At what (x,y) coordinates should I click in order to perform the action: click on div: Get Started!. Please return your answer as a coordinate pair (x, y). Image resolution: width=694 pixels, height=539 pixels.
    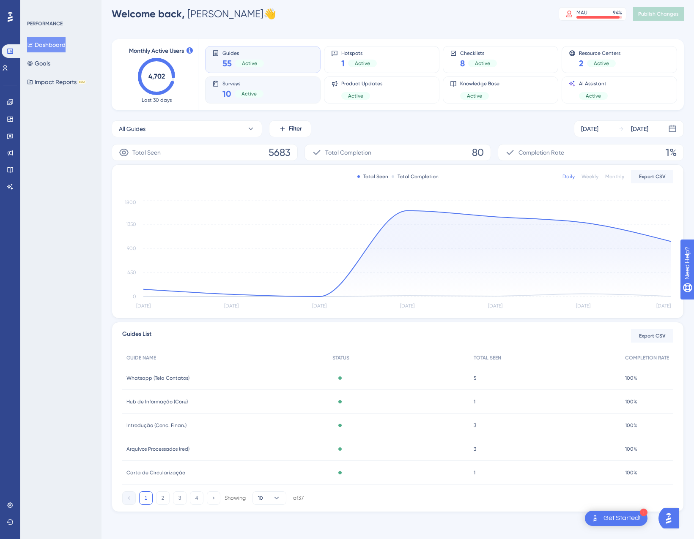
    Looking at the image, I should click on (622, 519).